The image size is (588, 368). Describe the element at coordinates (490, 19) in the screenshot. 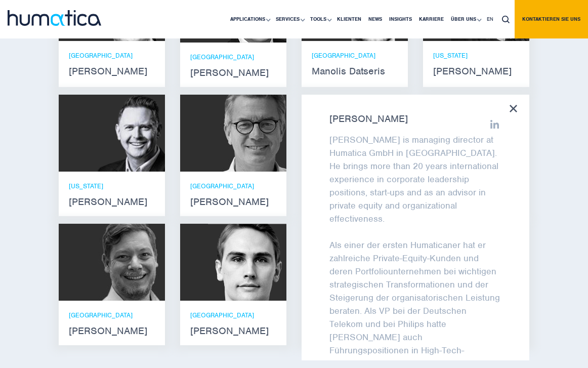

I see `span: EN` at that location.